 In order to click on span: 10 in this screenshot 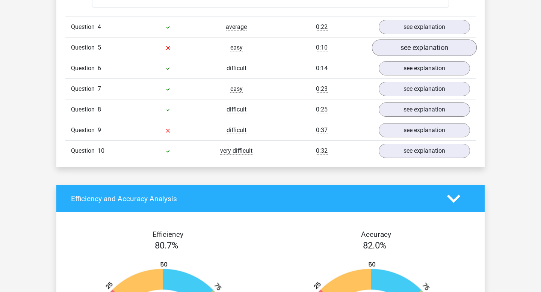, I will do `click(101, 151)`.